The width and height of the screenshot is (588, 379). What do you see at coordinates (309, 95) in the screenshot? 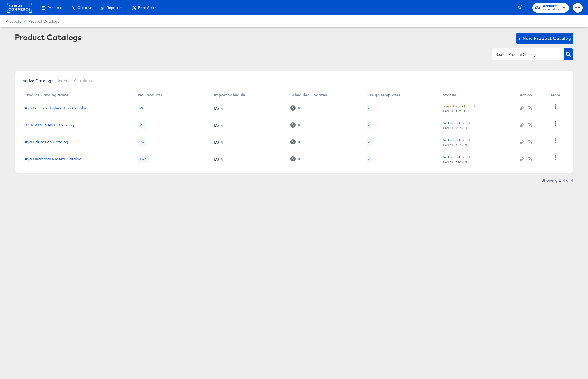
I see `div: Scheduled Updates` at bounding box center [309, 95].